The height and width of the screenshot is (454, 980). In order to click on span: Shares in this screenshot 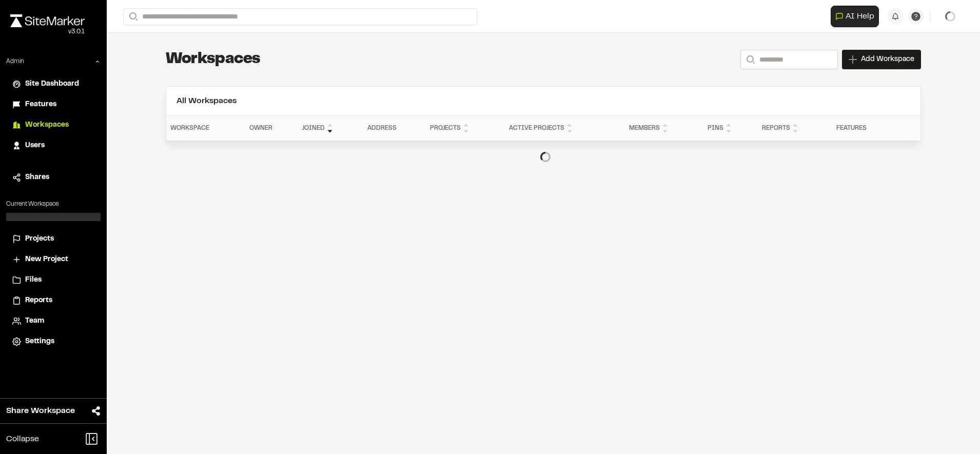, I will do `click(37, 178)`.